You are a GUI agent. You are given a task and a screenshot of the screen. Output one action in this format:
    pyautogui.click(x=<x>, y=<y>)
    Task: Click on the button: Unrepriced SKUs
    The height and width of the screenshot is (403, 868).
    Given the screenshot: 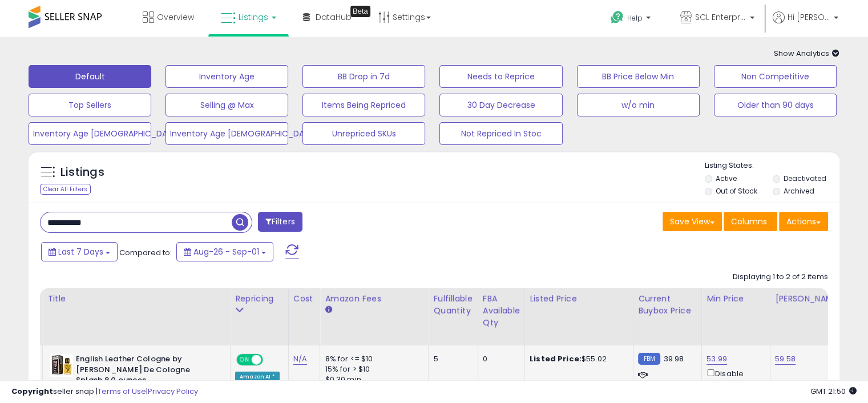 What is the action you would take?
    pyautogui.click(x=363, y=134)
    